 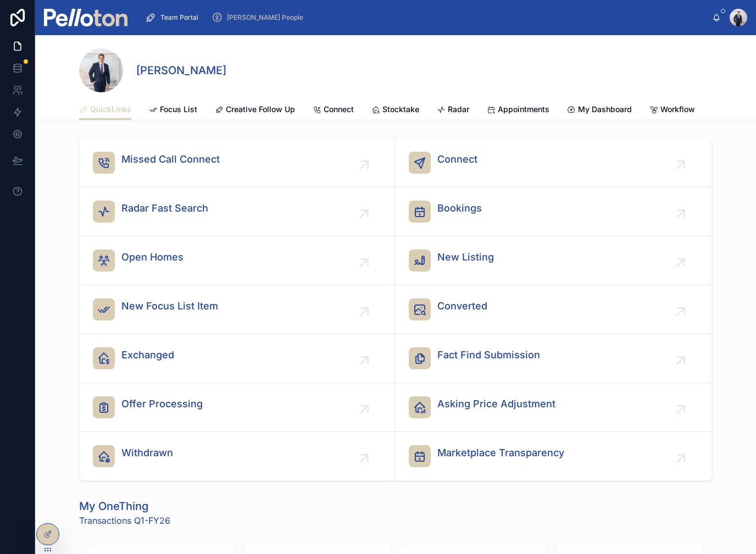 What do you see at coordinates (501, 452) in the screenshot?
I see `span: Marketplace Transparency` at bounding box center [501, 452].